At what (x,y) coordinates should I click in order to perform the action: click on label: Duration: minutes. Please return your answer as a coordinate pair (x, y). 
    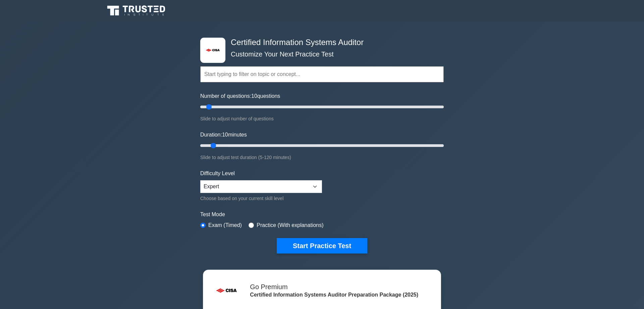
    Looking at the image, I should click on (224, 135).